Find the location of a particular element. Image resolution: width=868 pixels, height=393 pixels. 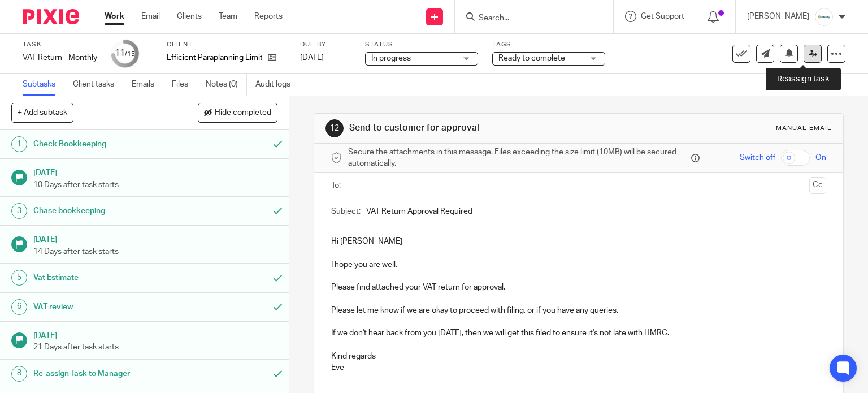

img: Pixie is located at coordinates (51, 17).